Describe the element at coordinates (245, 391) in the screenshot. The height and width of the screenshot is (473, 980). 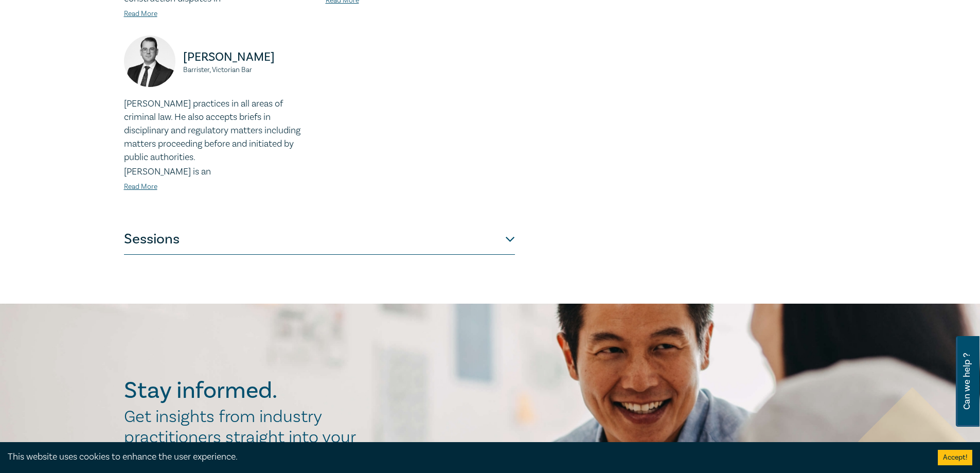
I see `h2: Stay informed.` at that location.